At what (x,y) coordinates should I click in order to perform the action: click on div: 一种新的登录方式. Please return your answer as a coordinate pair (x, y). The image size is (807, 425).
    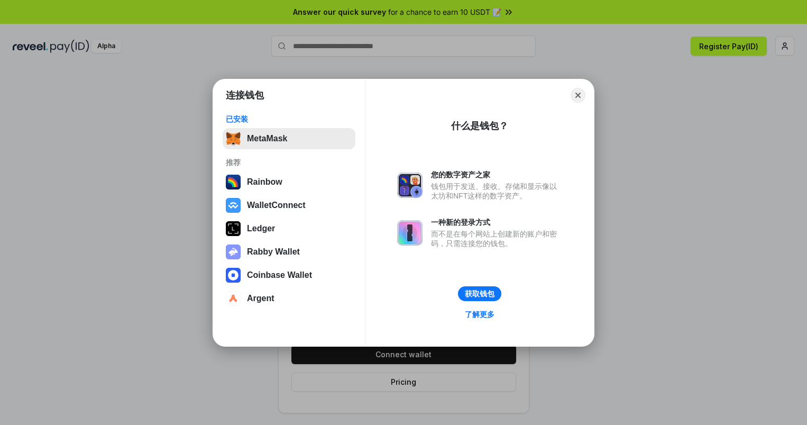
    Looking at the image, I should click on (497, 222).